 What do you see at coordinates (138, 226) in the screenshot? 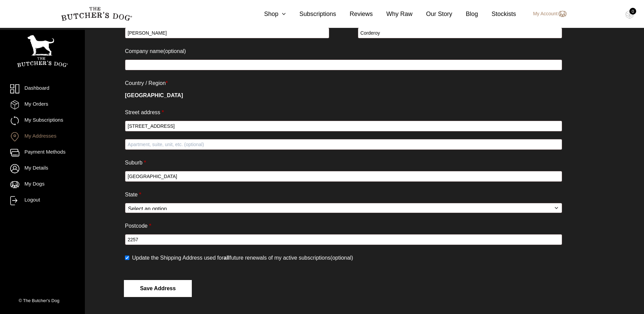
I see `label: Postcode` at bounding box center [138, 226].